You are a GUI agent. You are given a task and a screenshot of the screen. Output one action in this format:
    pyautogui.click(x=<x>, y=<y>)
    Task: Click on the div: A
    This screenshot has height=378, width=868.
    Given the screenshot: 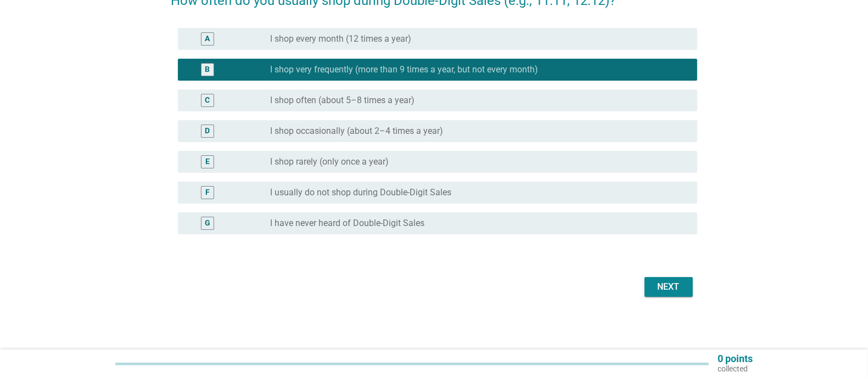 What is the action you would take?
    pyautogui.click(x=207, y=39)
    